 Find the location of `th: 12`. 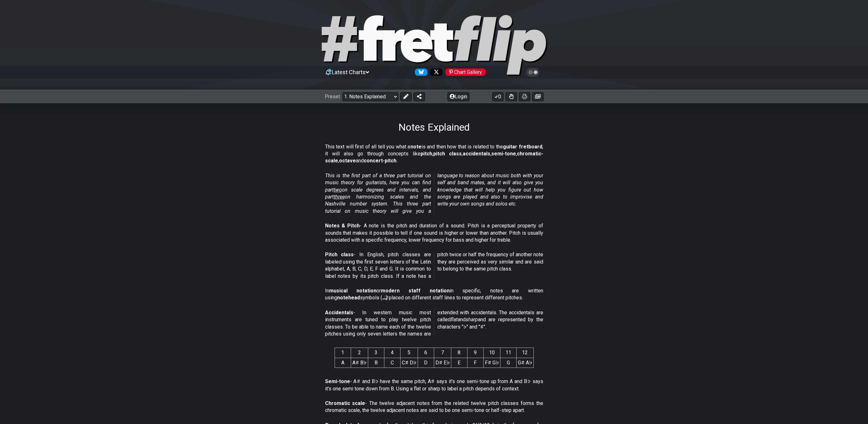

th: 12 is located at coordinates (525, 352).